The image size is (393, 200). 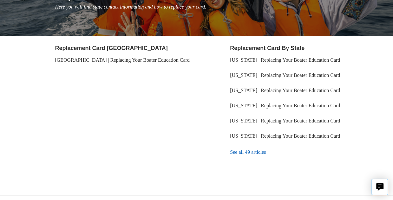 I want to click on a: See all 49 articles, so click(x=302, y=153).